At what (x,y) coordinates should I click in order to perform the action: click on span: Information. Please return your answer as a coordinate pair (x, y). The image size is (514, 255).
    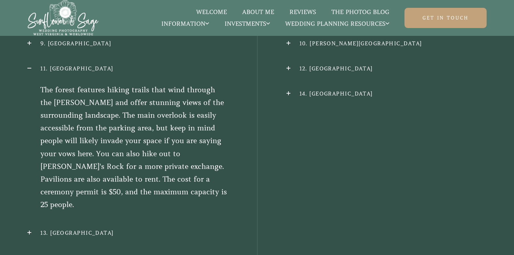
    Looking at the image, I should click on (185, 24).